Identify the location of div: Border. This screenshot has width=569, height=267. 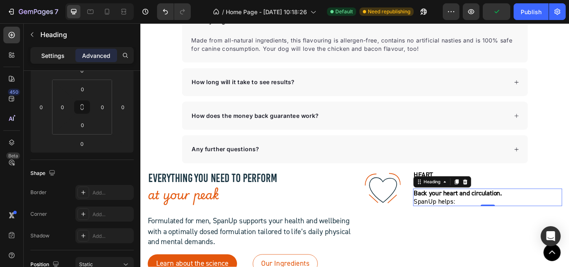
(38, 192).